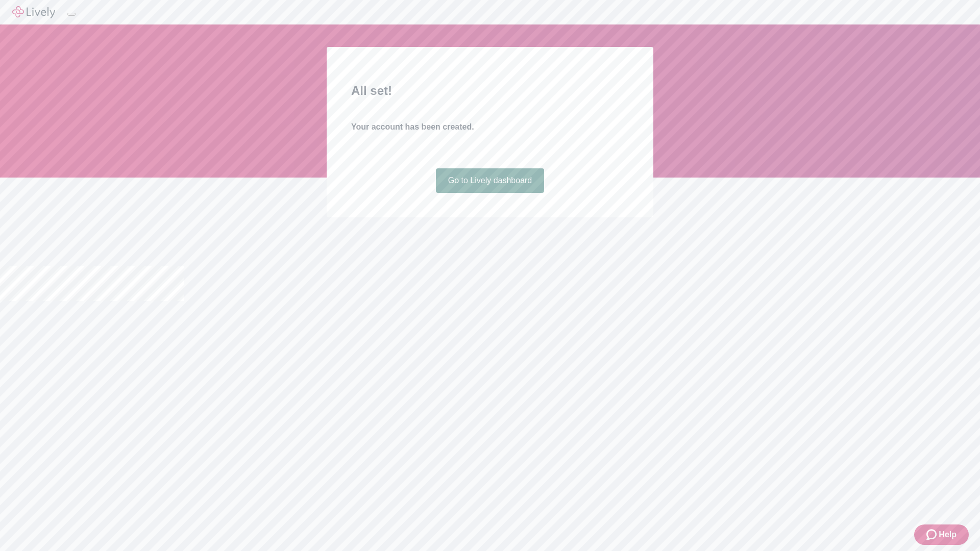  What do you see at coordinates (490, 181) in the screenshot?
I see `a: Go to Lively dashboard` at bounding box center [490, 181].